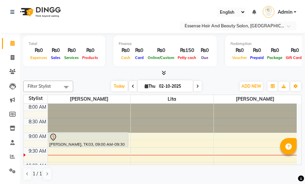 This screenshot has width=305, height=184. What do you see at coordinates (39, 58) in the screenshot?
I see `span: Expenses` at bounding box center [39, 58].